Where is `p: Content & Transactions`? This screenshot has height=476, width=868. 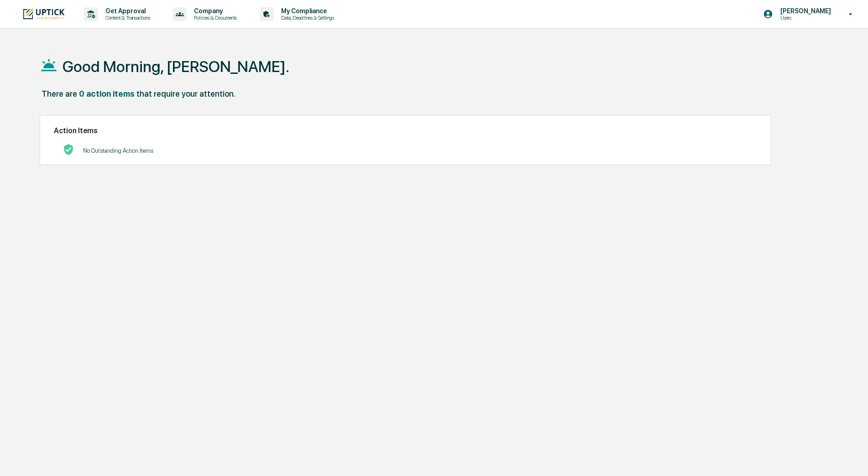 p: Content & Transactions is located at coordinates (126, 18).